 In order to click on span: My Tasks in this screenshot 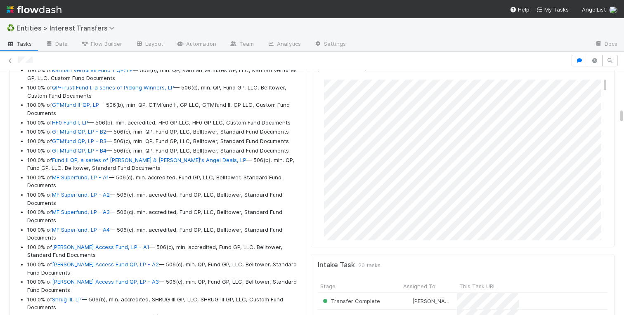, I will do `click(552, 9)`.